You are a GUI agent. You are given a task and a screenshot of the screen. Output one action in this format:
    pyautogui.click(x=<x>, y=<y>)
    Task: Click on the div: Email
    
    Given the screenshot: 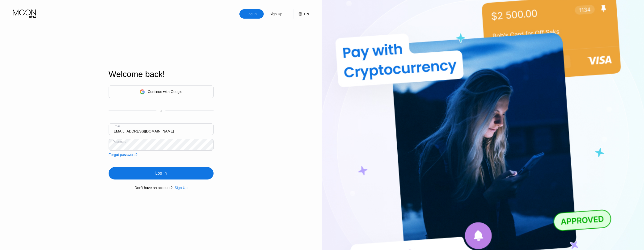 What is the action you would take?
    pyautogui.click(x=117, y=126)
    